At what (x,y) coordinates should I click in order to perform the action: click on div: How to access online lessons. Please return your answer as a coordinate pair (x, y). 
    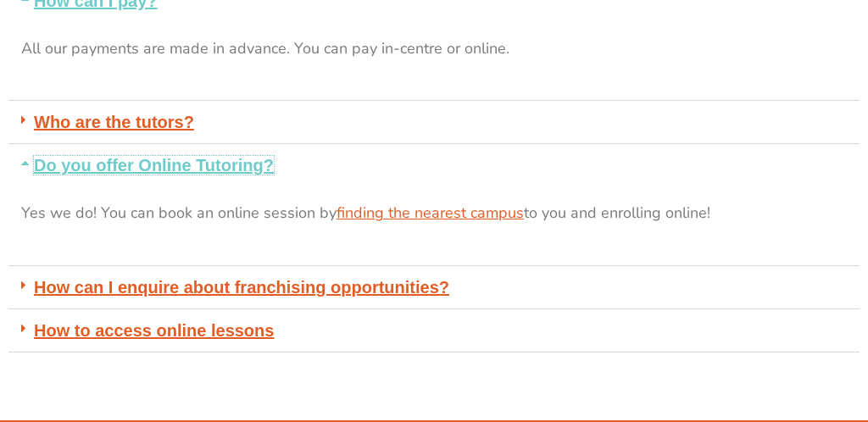
    Looking at the image, I should click on (434, 330).